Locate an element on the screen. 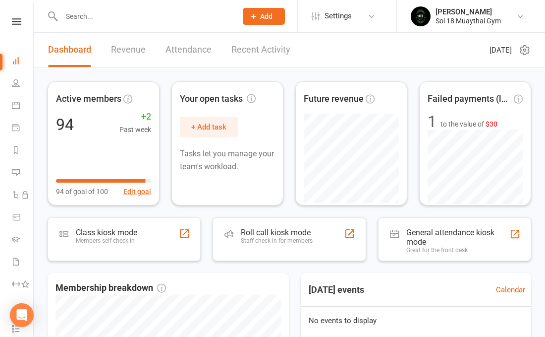  span: Past week is located at coordinates (135, 129).